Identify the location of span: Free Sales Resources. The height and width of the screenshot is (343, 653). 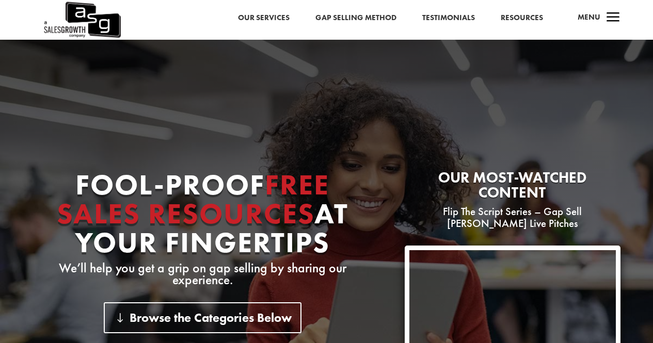
(193, 199).